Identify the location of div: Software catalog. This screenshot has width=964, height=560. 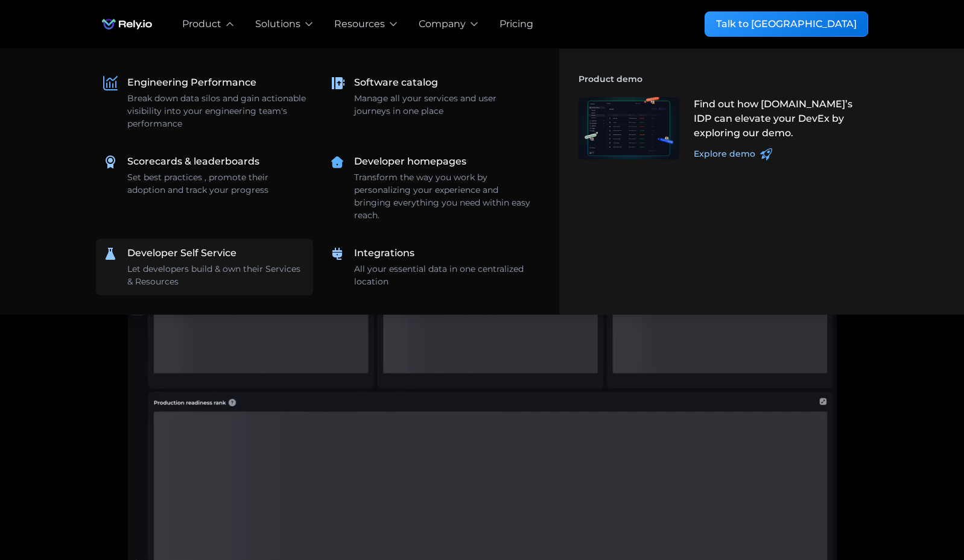
(396, 83).